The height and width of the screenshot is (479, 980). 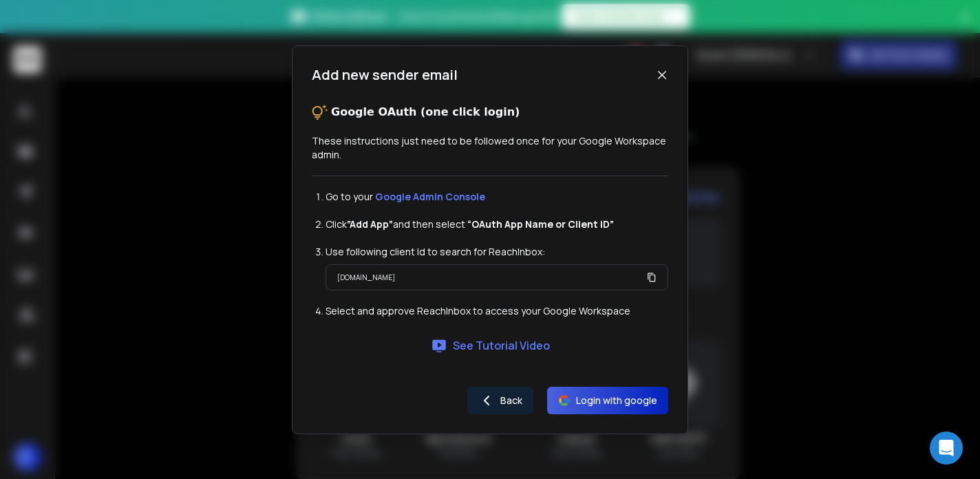 I want to click on h1: Add new sender email, so click(x=385, y=75).